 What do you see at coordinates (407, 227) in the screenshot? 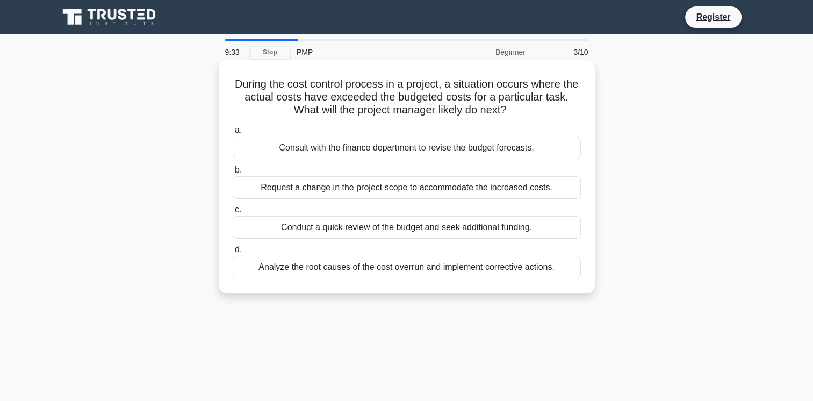
I see `div: Conduct a quick review of the budget and seek additional funding.` at bounding box center [407, 227].